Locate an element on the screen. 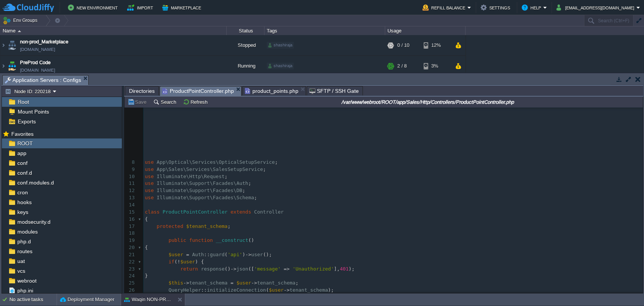 The width and height of the screenshot is (644, 306). div: 15 is located at coordinates (130, 212).